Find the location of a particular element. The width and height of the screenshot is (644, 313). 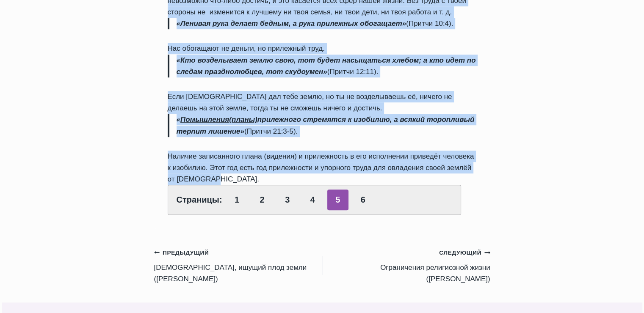

span: Помышления(планы) is located at coordinates (219, 120).